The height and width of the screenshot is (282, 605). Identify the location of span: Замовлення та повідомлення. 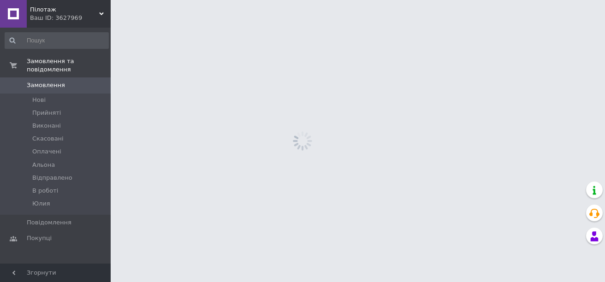
(69, 65).